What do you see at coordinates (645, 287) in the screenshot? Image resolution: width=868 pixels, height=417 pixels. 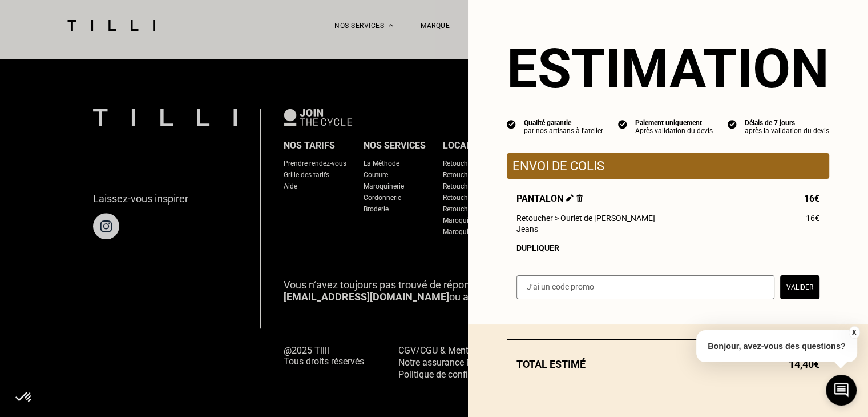 I see `input: J‘ai un code promo` at bounding box center [645, 287].